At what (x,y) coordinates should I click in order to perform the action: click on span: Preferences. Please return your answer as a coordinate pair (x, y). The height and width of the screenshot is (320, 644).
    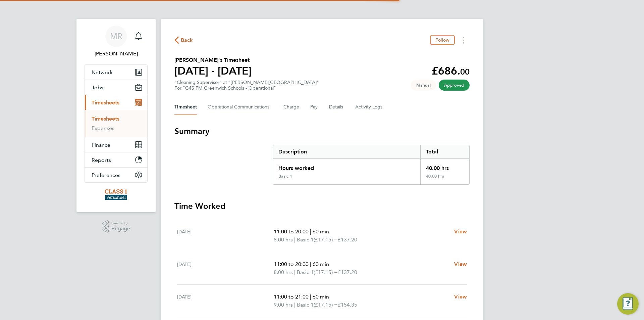
    Looking at the image, I should click on (106, 175).